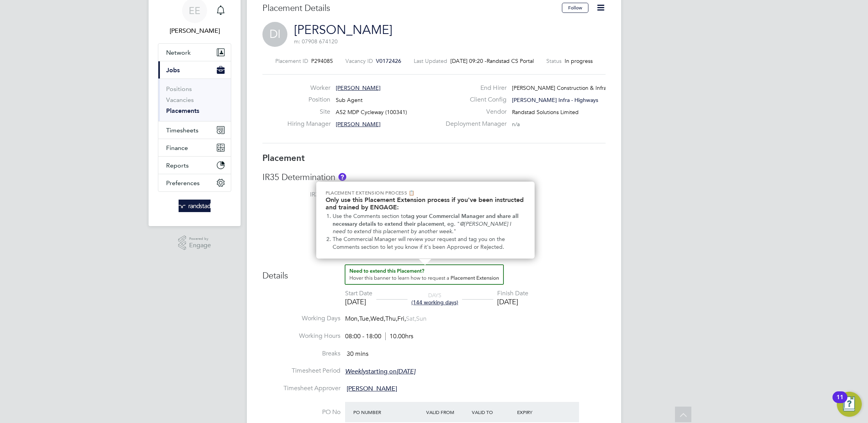  What do you see at coordinates (194, 206) in the screenshot?
I see `a: Go to home page` at bounding box center [194, 206].